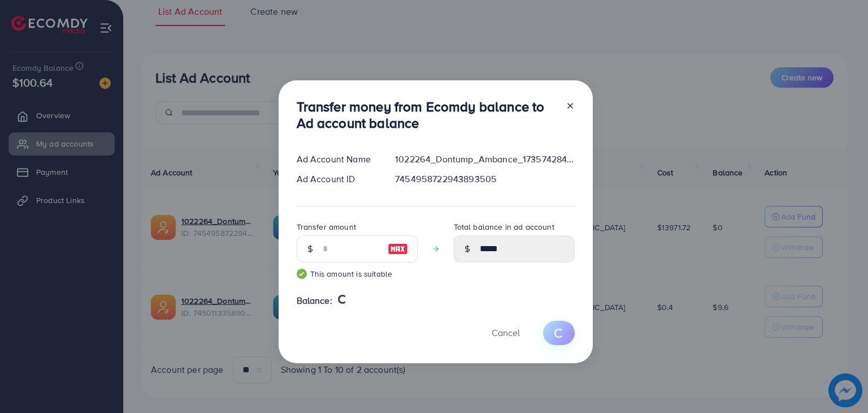 Image resolution: width=868 pixels, height=413 pixels. I want to click on span: Balance:, so click(314, 300).